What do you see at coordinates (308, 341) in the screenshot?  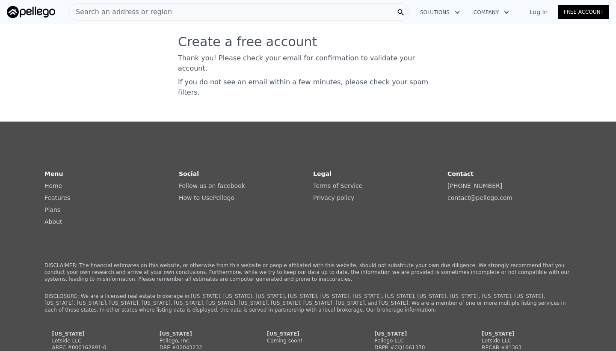 I see `div: Coming soon!` at bounding box center [308, 341].